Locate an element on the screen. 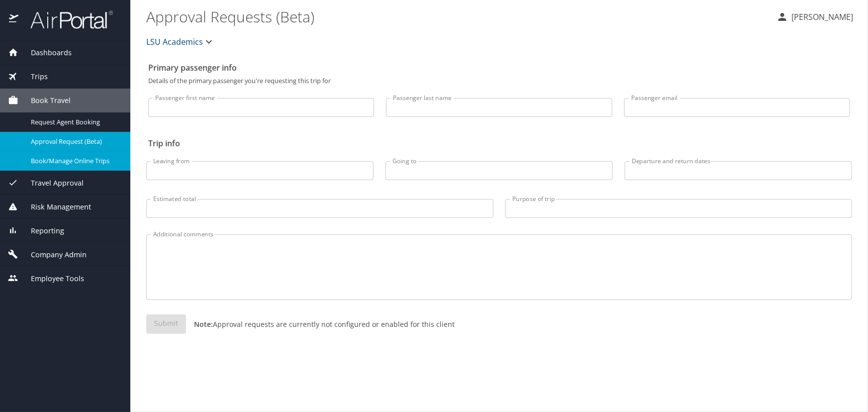 This screenshot has height=412, width=868. p: Approval requests are currently not configured or enabled for this client is located at coordinates (320, 324).